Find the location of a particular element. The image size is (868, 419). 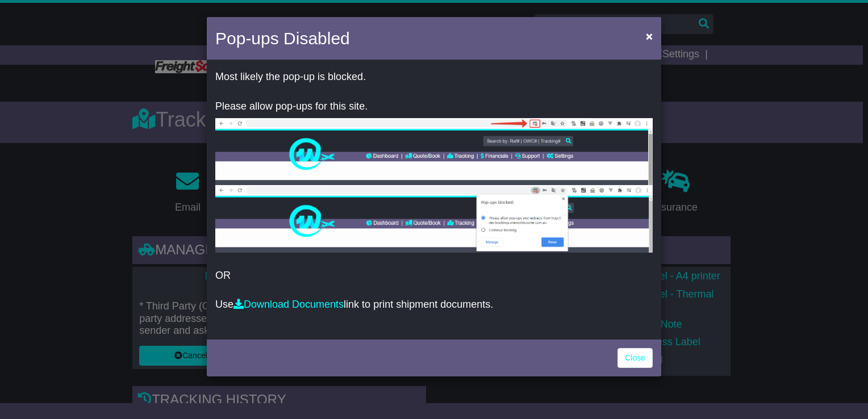

button: Close is located at coordinates (650, 36).